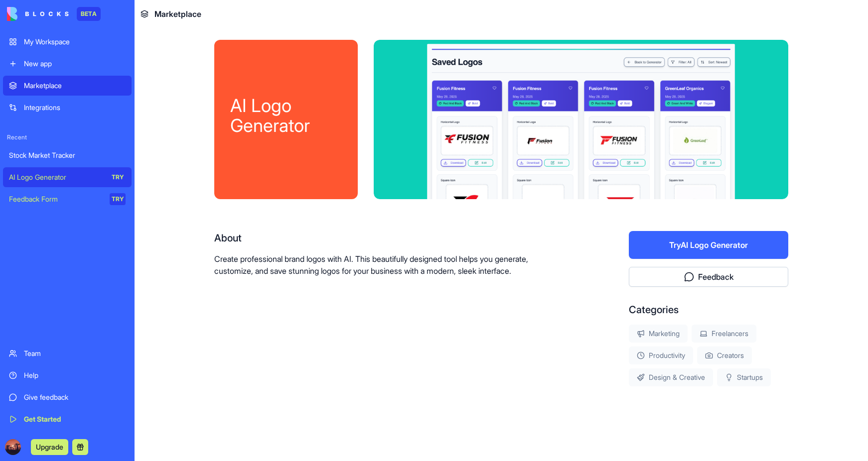 This screenshot has width=868, height=461. What do you see at coordinates (671, 378) in the screenshot?
I see `div: Design & Creative` at bounding box center [671, 378].